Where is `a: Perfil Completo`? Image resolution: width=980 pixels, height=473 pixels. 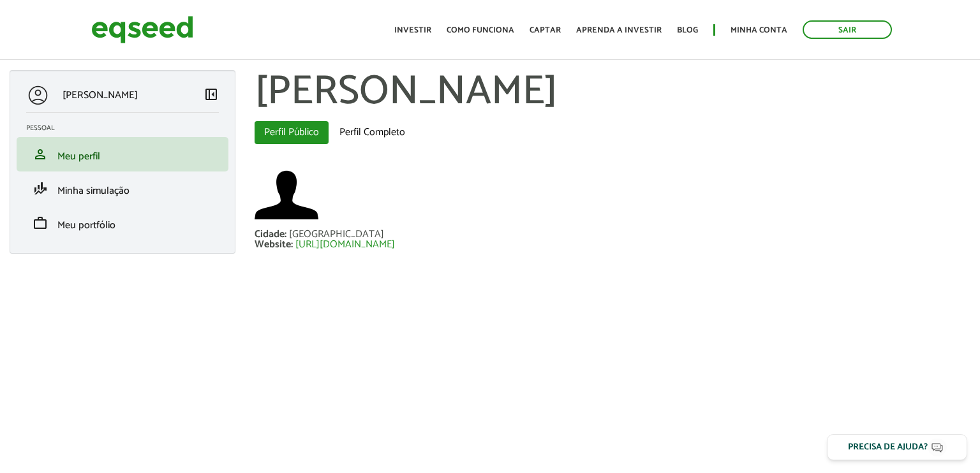
a: Perfil Completo is located at coordinates (372, 133).